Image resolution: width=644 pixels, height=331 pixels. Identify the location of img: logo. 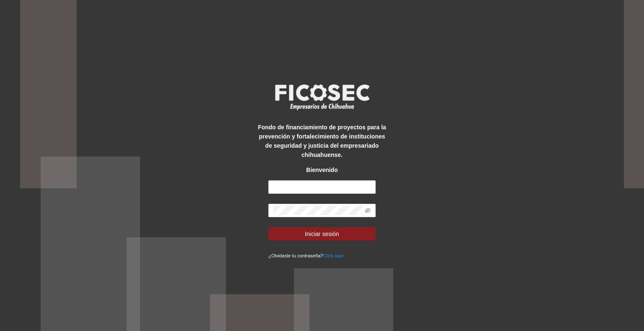
(322, 97).